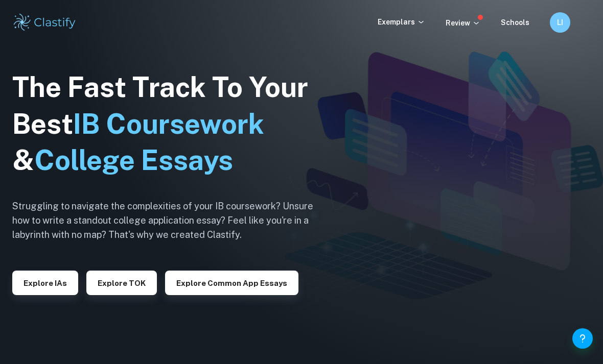 The height and width of the screenshot is (364, 603). What do you see at coordinates (45, 22) in the screenshot?
I see `a: Clastify logo` at bounding box center [45, 22].